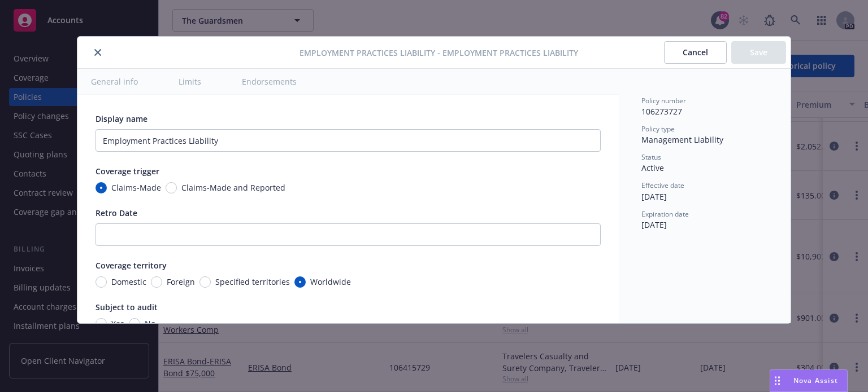  I want to click on button: Limits, so click(190, 81).